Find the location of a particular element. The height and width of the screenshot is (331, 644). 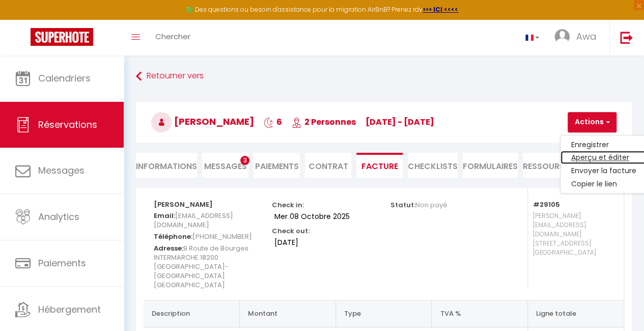

span: Paiements is located at coordinates (62, 263).